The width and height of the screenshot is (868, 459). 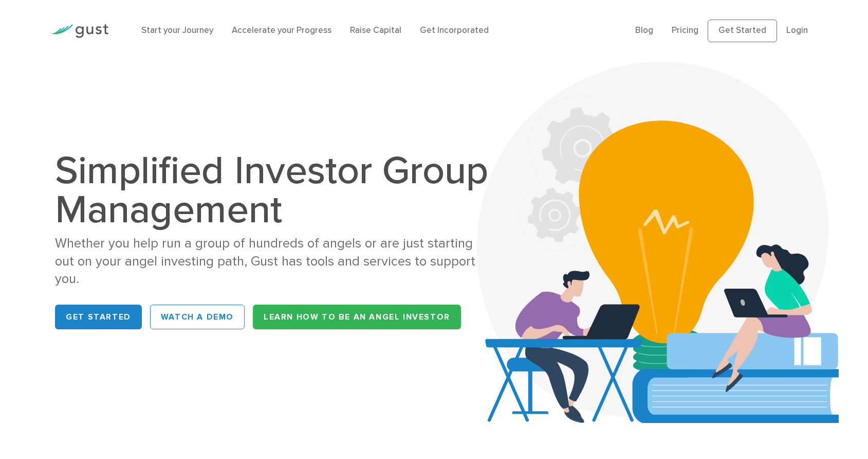 I want to click on h1: Simplified Investor Group Management, so click(x=273, y=190).